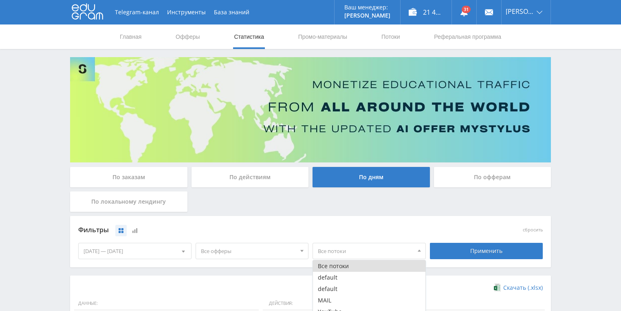  Describe the element at coordinates (391, 37) in the screenshot. I see `a: Потоки` at that location.